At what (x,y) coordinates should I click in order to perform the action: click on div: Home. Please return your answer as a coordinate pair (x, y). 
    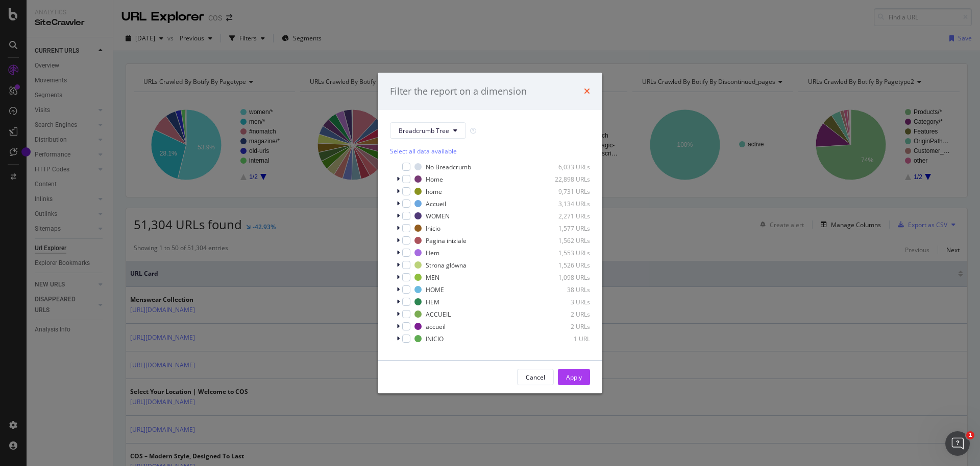
    Looking at the image, I should click on (434, 179).